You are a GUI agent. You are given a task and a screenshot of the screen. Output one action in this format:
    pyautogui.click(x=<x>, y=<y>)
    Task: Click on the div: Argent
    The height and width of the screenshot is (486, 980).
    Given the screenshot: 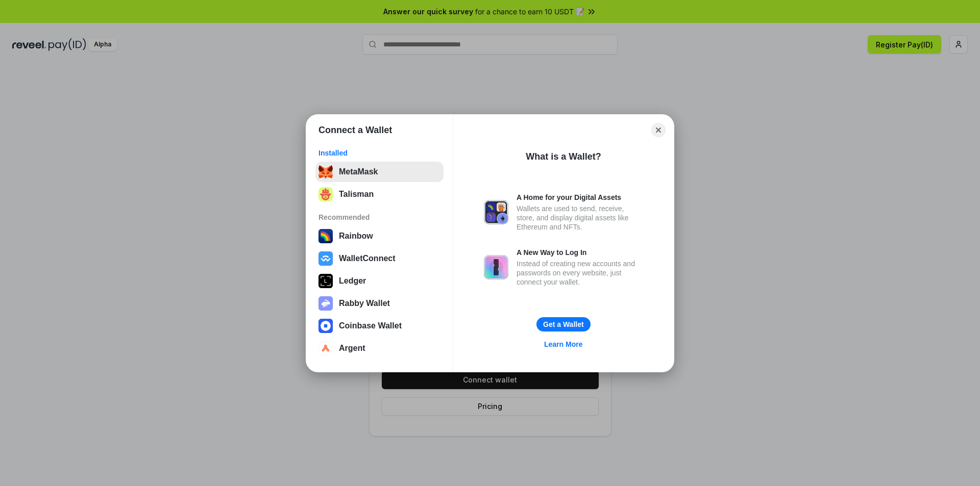 What is the action you would take?
    pyautogui.click(x=352, y=349)
    